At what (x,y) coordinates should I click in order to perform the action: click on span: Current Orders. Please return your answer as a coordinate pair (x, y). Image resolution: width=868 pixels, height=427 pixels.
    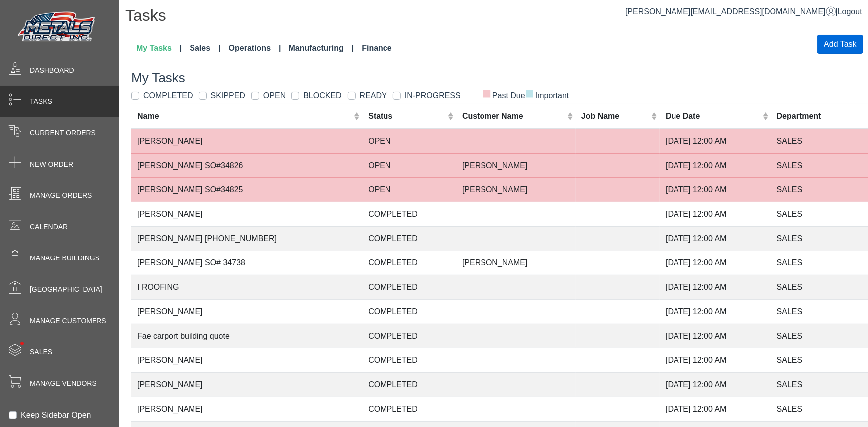
    Looking at the image, I should click on (62, 133).